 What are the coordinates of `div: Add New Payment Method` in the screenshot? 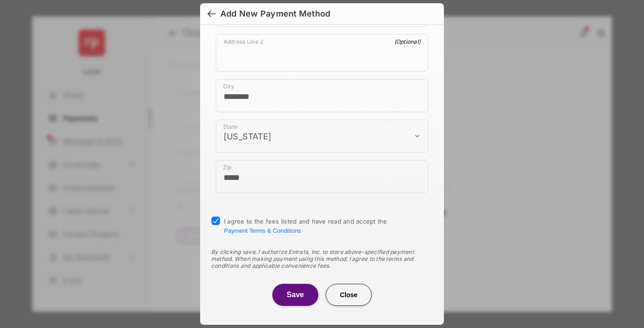 It's located at (275, 14).